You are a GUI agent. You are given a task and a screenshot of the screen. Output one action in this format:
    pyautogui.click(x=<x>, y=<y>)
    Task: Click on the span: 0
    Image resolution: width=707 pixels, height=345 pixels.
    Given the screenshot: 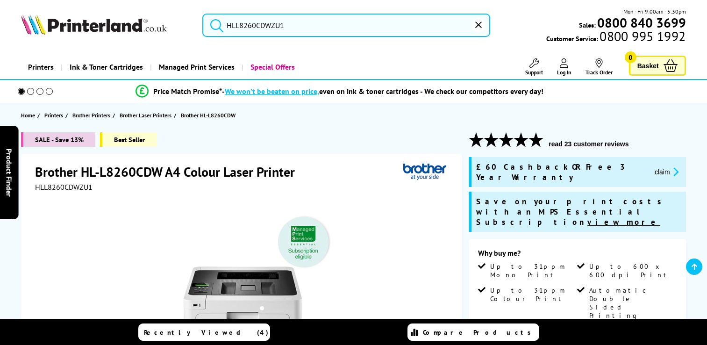 What is the action you would take?
    pyautogui.click(x=631, y=57)
    